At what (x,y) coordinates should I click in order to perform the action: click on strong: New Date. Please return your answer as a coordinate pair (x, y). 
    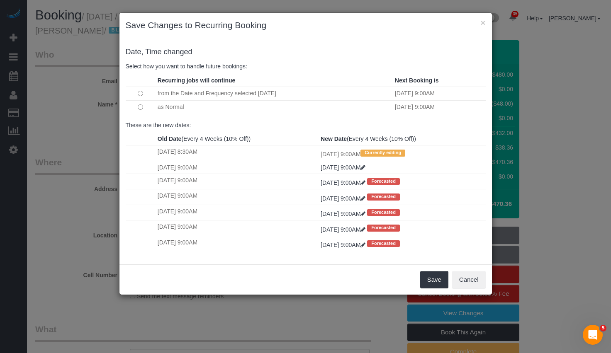
    Looking at the image, I should click on (333, 139).